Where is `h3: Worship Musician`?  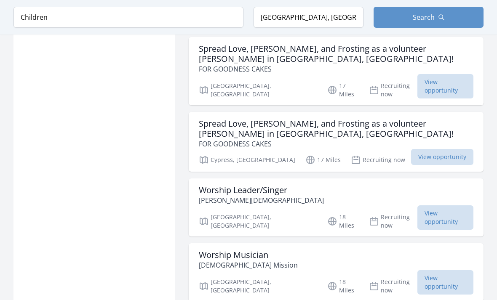
h3: Worship Musician is located at coordinates (248, 255).